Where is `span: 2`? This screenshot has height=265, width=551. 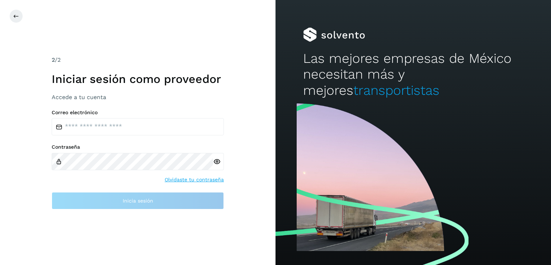 span: 2 is located at coordinates (53, 60).